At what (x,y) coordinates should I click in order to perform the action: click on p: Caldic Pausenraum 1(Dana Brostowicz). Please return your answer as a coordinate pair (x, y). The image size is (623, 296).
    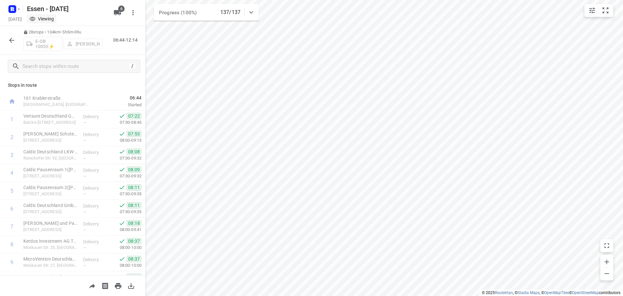
    Looking at the image, I should click on (51, 169).